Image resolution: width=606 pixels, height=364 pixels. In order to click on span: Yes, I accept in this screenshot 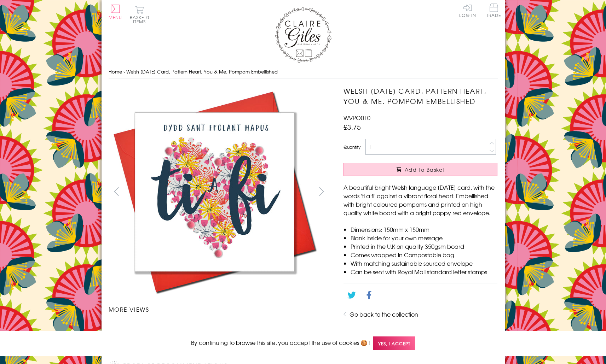, I will do `click(394, 343)`.